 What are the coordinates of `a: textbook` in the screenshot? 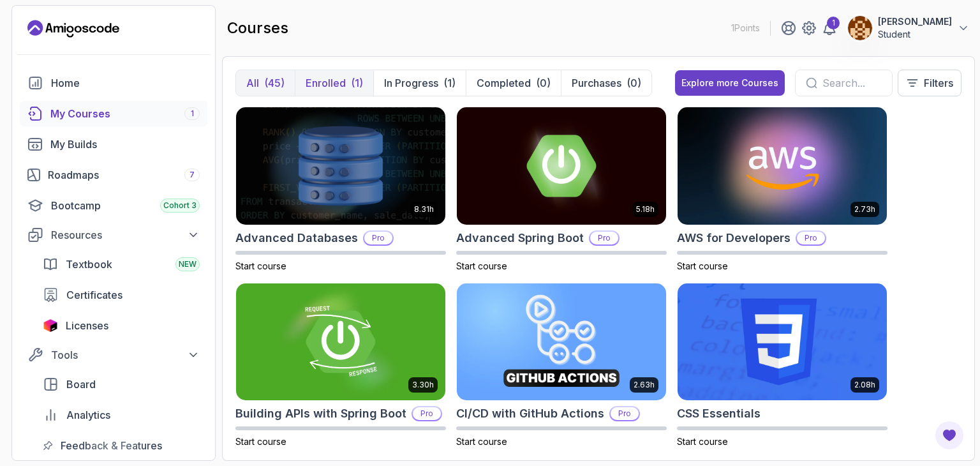 It's located at (121, 265).